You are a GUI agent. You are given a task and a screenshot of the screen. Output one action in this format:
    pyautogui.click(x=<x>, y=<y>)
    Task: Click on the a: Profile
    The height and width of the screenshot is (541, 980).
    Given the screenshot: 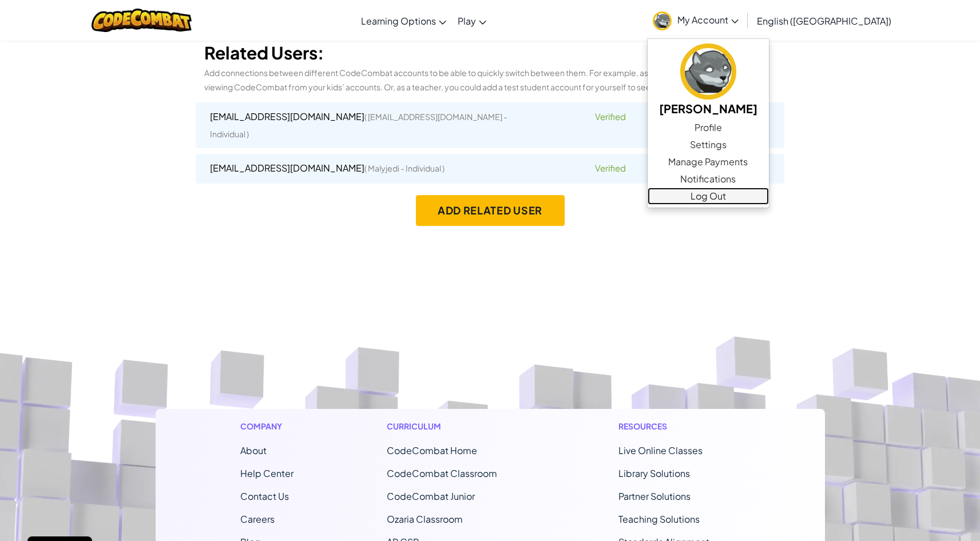 What is the action you would take?
    pyautogui.click(x=708, y=127)
    